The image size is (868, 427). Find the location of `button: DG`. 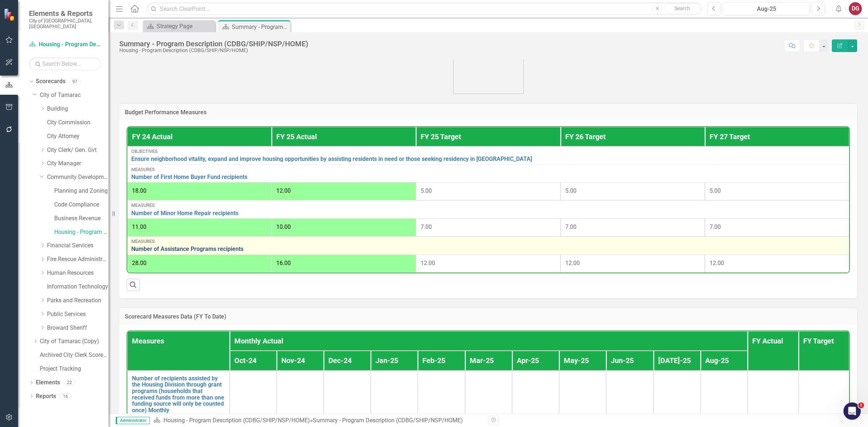

button: DG is located at coordinates (856, 8).